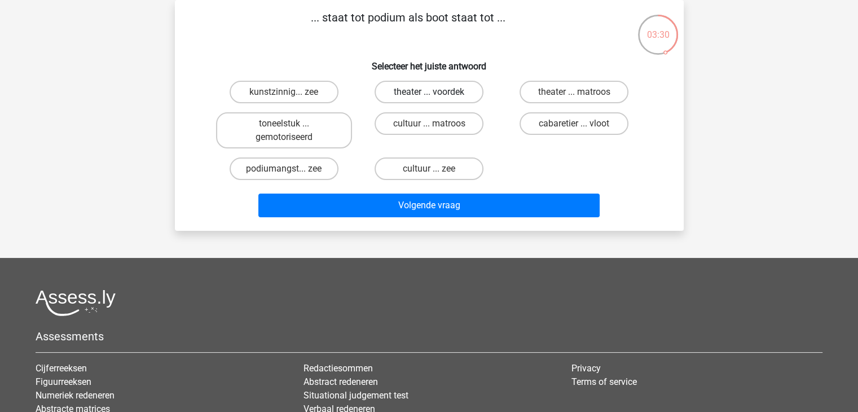 This screenshot has height=412, width=858. I want to click on a: Redactiesommen, so click(338, 368).